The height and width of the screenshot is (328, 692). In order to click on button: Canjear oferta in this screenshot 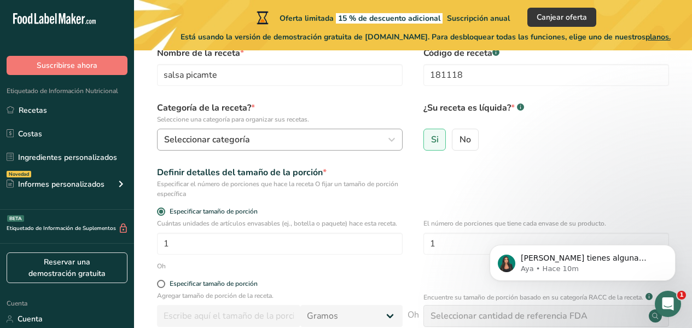, I will do `click(562, 17)`.